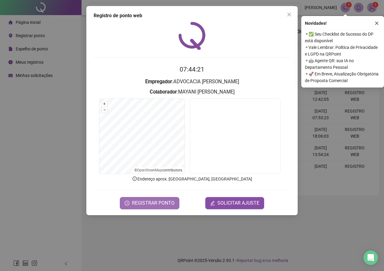  Describe the element at coordinates (343, 37) in the screenshot. I see `span: ⚬ ✅ Seu Checklist de Sucesso do DP está disponível` at that location.